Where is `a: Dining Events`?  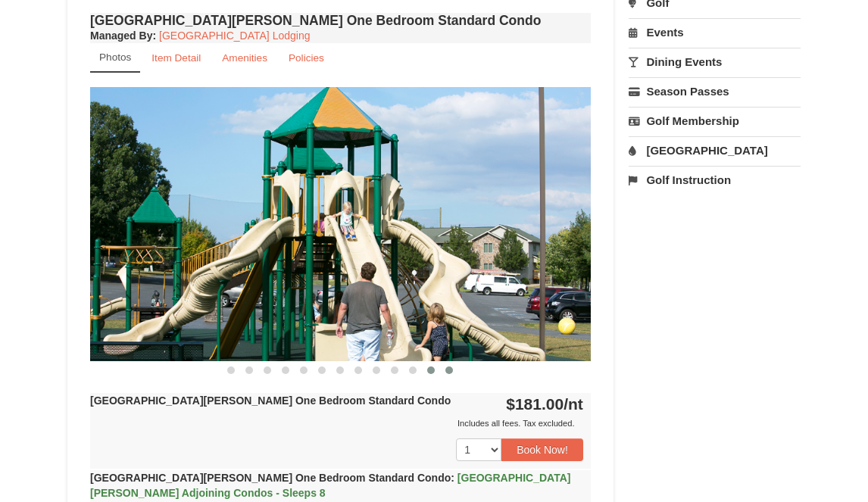
a: Dining Events is located at coordinates (714, 61).